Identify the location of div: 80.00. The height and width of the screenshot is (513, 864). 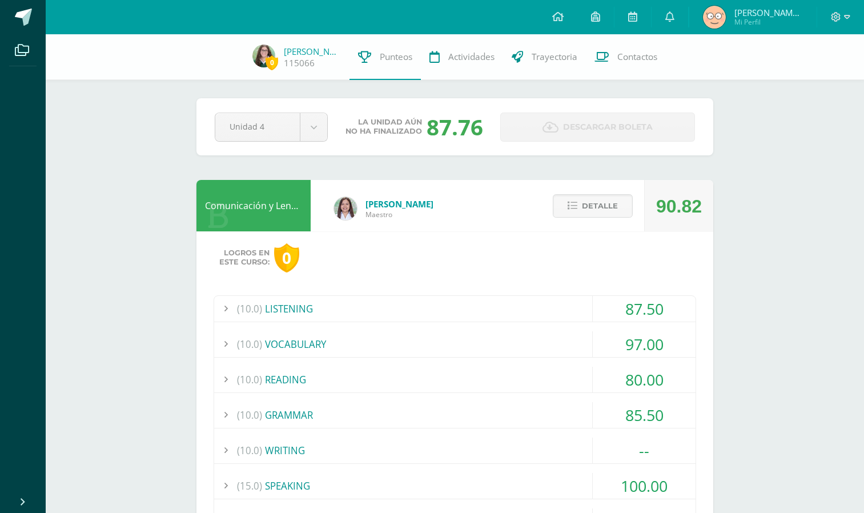
(644, 379).